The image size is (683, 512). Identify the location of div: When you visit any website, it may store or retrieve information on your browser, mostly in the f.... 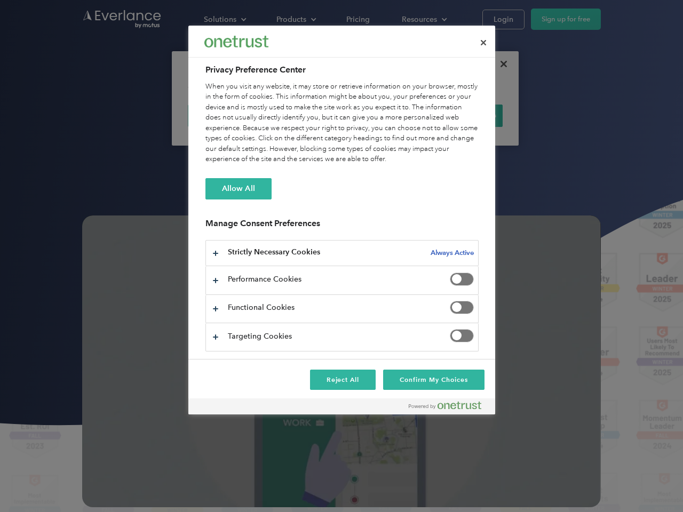
(342, 123).